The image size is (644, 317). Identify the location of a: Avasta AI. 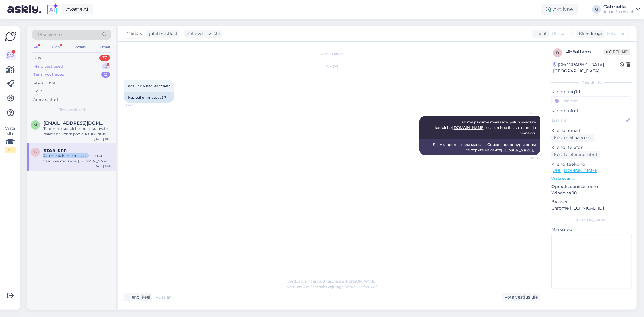
(77, 9).